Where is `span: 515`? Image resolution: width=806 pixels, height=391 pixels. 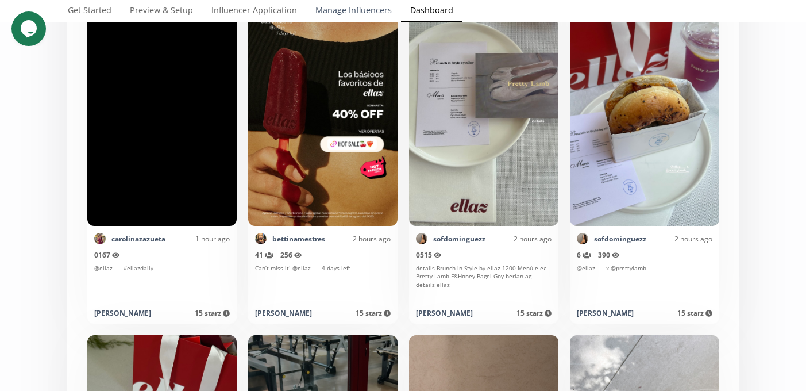
span: 515 is located at coordinates (431, 255).